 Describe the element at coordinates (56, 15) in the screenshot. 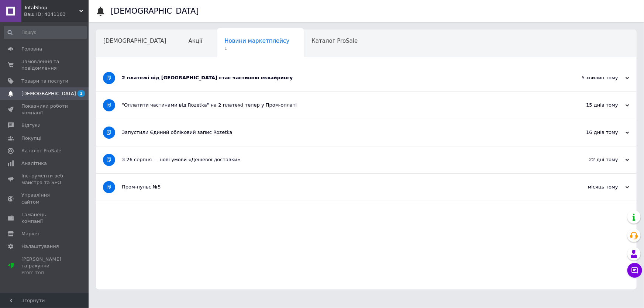

I see `div: Ваш ID: 4041103` at that location.